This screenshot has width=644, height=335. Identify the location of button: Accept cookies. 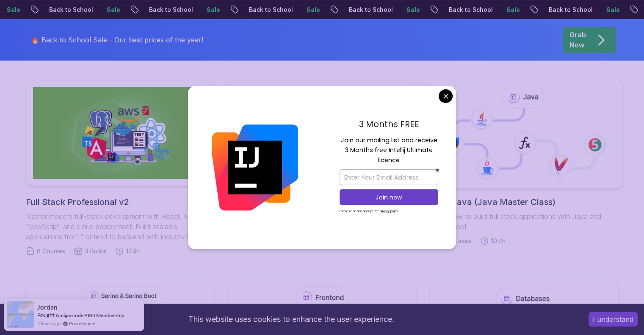
(613, 319).